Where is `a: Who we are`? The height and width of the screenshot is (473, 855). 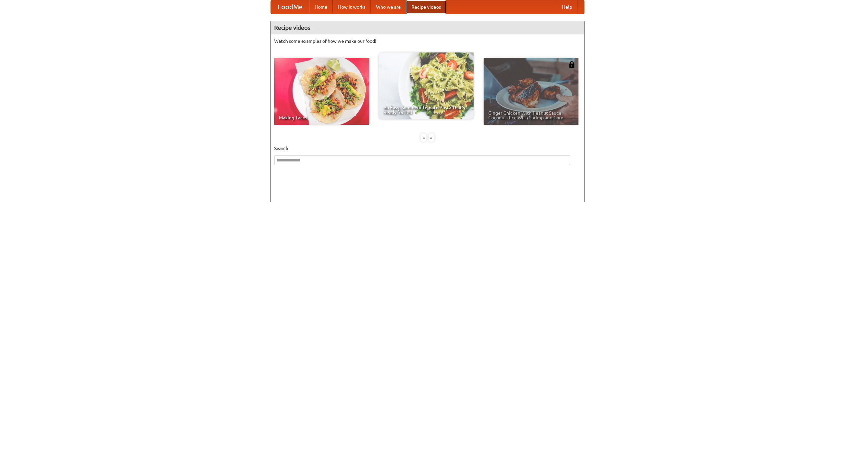
a: Who we are is located at coordinates (388, 7).